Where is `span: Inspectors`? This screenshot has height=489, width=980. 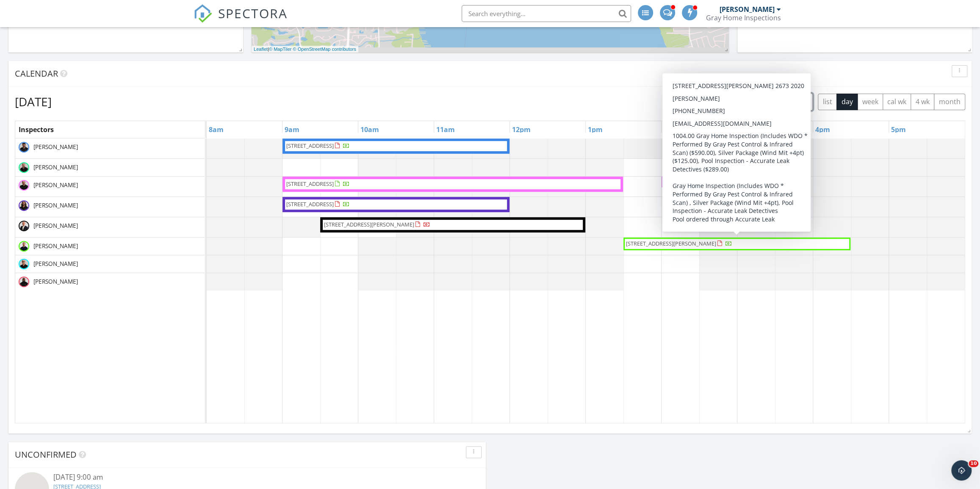 span: Inspectors is located at coordinates (36, 129).